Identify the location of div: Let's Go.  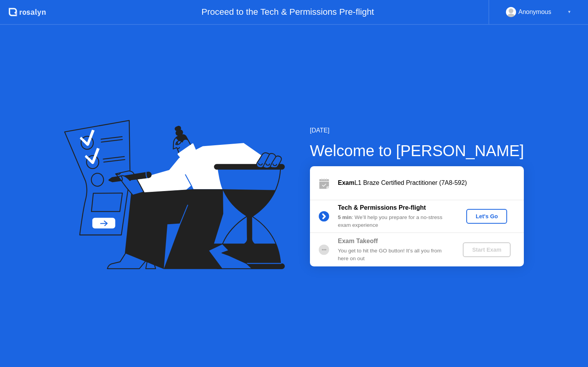
(486, 217).